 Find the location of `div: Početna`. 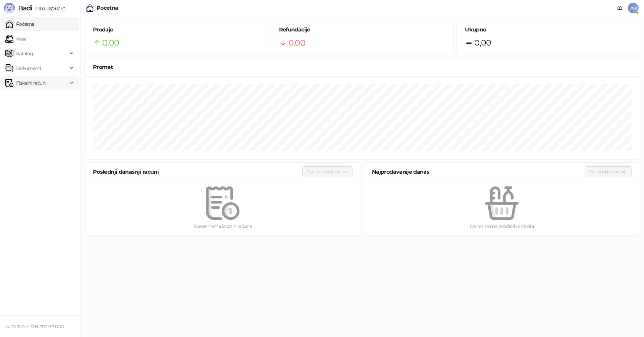

div: Početna is located at coordinates (107, 8).